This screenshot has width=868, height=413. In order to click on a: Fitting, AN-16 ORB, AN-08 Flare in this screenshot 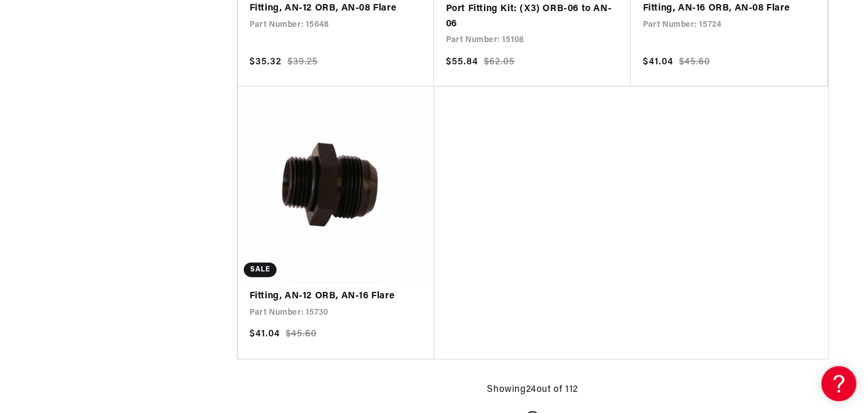, I will do `click(729, 9)`.